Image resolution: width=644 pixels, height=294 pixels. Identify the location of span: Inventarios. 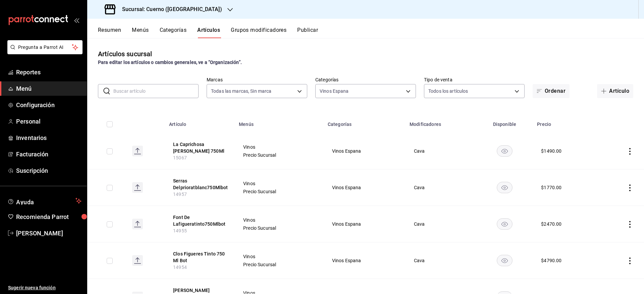
(48, 138).